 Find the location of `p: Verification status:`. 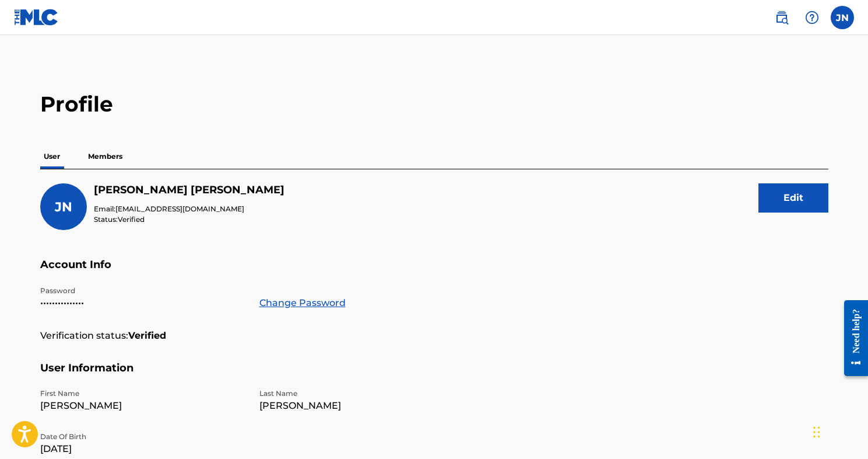

p: Verification status: is located at coordinates (84, 335).